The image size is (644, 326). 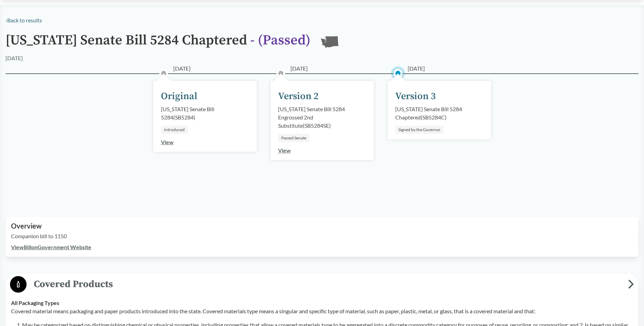 What do you see at coordinates (51, 247) in the screenshot?
I see `a: ViewBillonGovernment Website` at bounding box center [51, 247].